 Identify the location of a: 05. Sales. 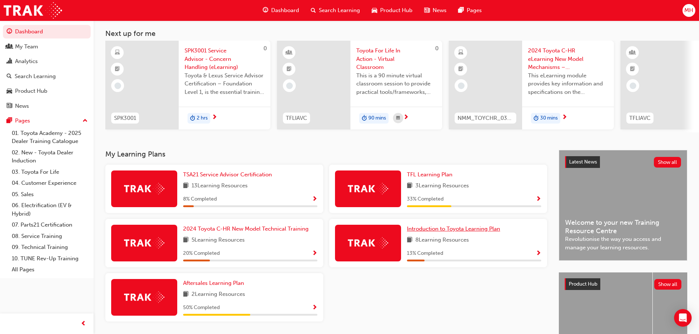
(50, 195).